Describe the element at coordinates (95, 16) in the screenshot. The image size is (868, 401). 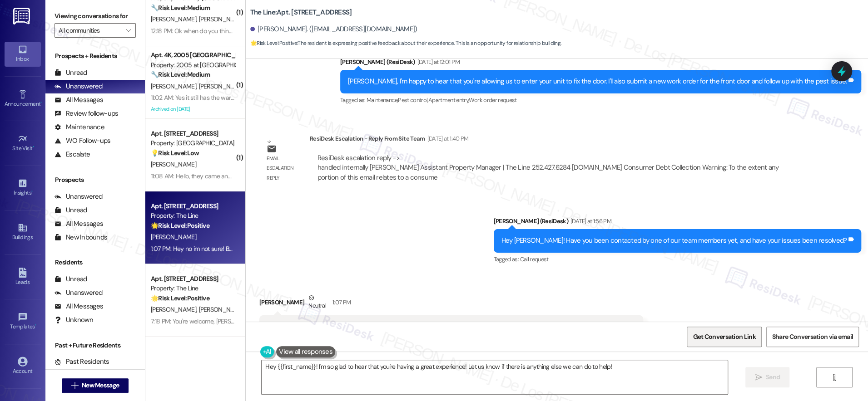
I see `label: Viewing conversations for` at that location.